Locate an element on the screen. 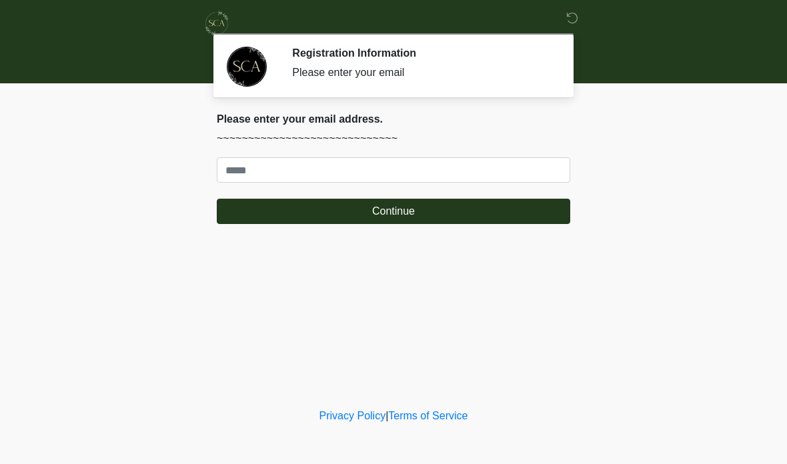  img: Skinchic Dallas Logo is located at coordinates (217, 23).